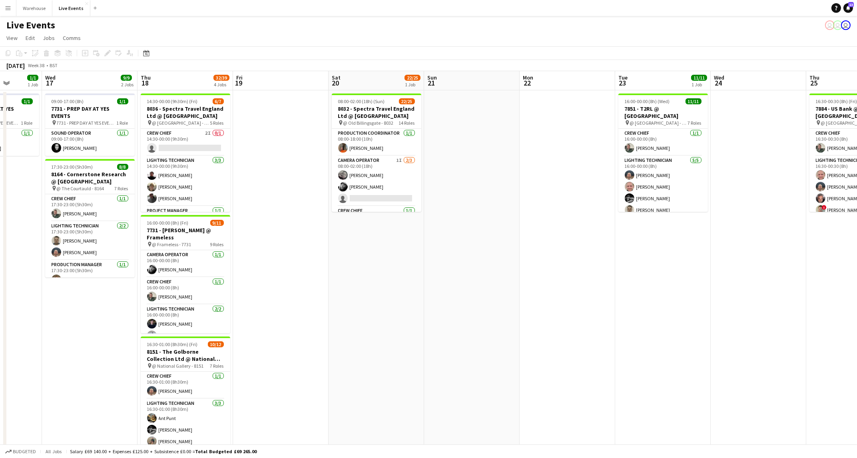 This screenshot has width=857, height=458. Describe the element at coordinates (647, 101) in the screenshot. I see `span: 16:00-00:00 (8h) (Wed)` at that location.